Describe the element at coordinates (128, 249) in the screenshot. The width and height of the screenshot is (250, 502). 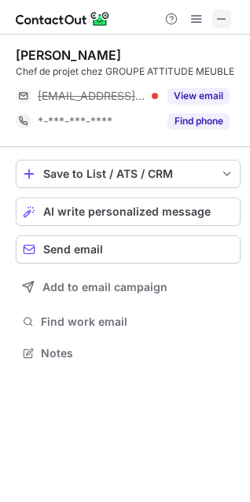
I see `button: Send email` at that location.